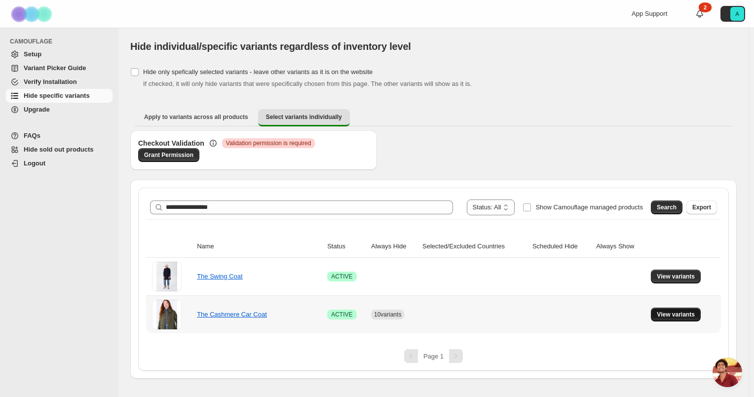  I want to click on a: Upgrade, so click(59, 110).